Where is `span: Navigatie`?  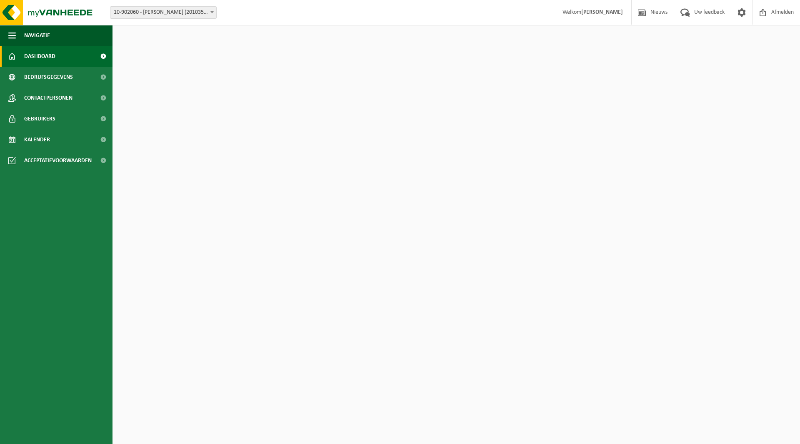 span: Navigatie is located at coordinates (37, 35).